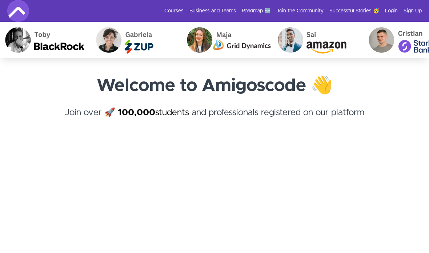 This screenshot has height=253, width=429. What do you see at coordinates (136, 113) in the screenshot?
I see `strong: 100,000` at bounding box center [136, 113].